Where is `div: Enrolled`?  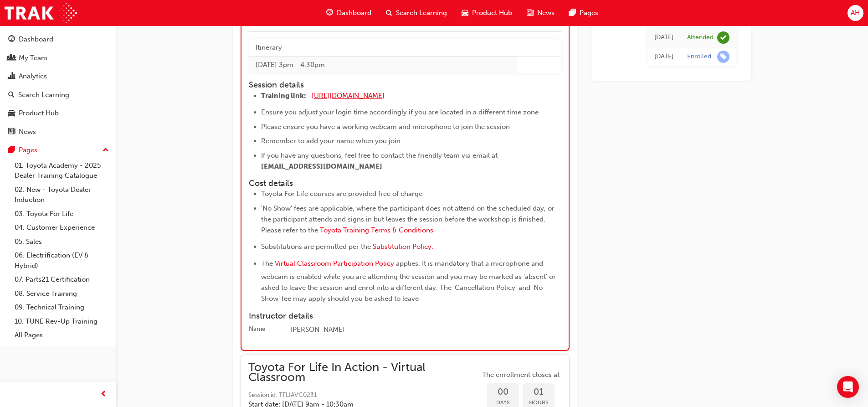 div: Enrolled is located at coordinates (699, 57).